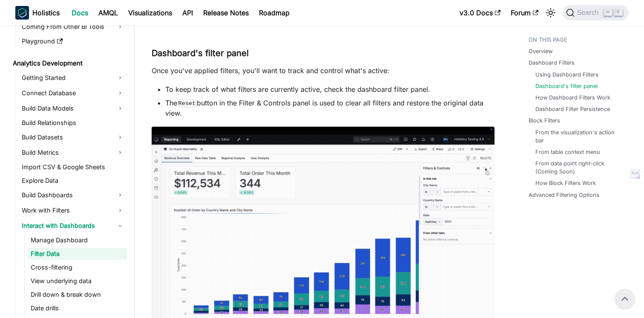  What do you see at coordinates (568, 152) in the screenshot?
I see `a: From table context menu` at bounding box center [568, 152].